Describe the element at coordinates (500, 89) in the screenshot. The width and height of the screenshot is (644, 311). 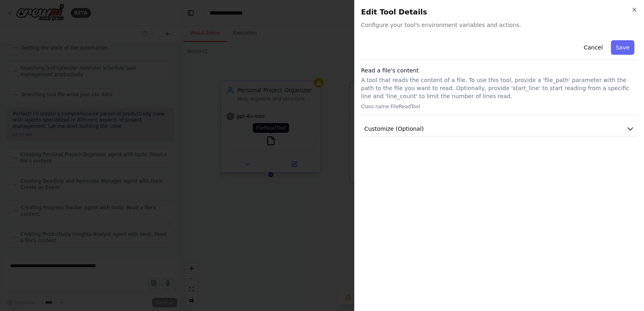
I see `p: A tool that reads the content of a file. To use this tool, provide a 'file_path' parameter with t...` at that location.